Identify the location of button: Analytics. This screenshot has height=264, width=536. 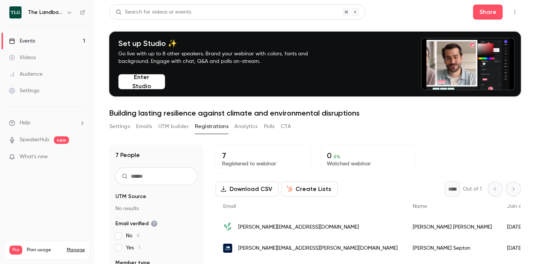
(246, 127).